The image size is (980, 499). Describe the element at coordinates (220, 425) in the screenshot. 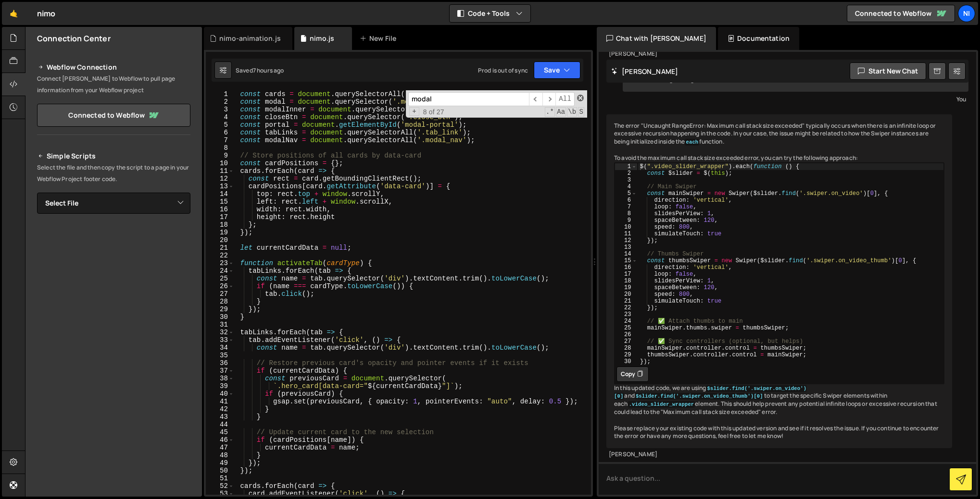

I see `div: 44` at that location.